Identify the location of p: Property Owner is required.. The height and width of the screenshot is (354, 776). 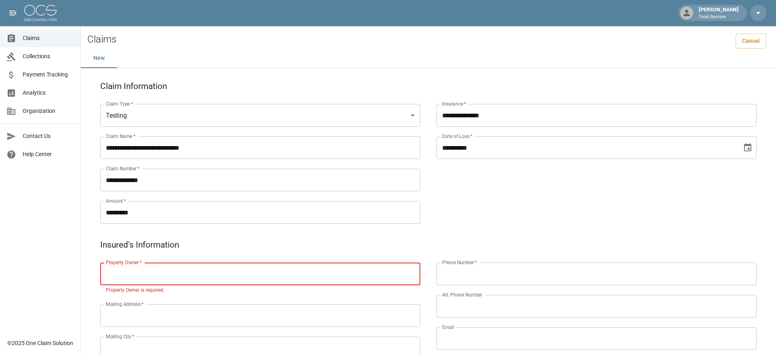
(260, 290).